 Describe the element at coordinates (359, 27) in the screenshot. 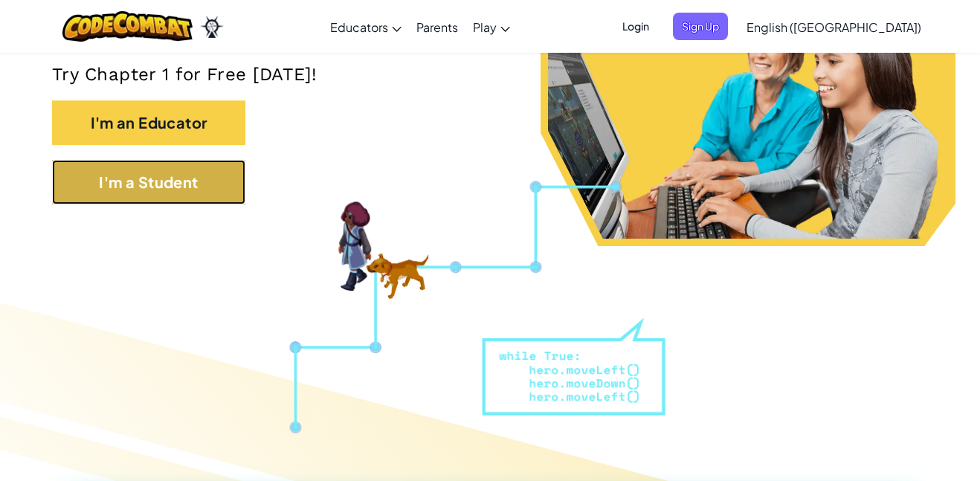

I see `span: Educators` at that location.